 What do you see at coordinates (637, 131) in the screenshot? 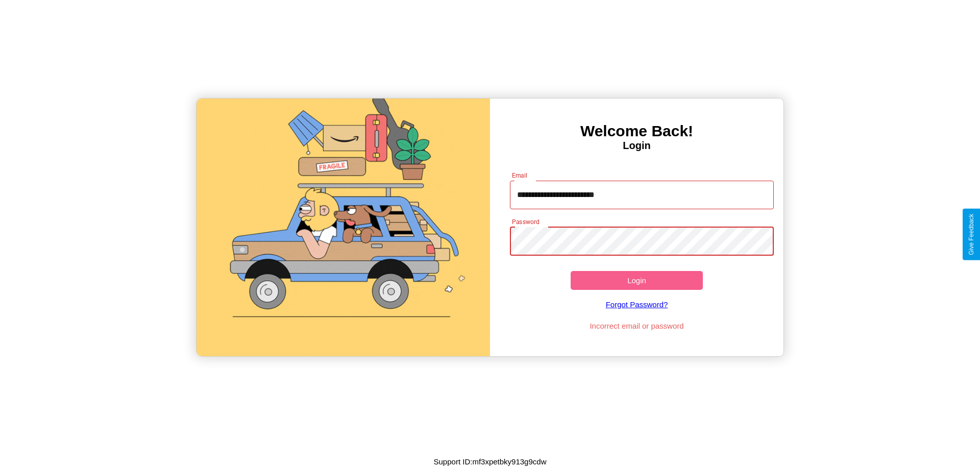
I see `h3: Welcome Back!` at bounding box center [637, 131].